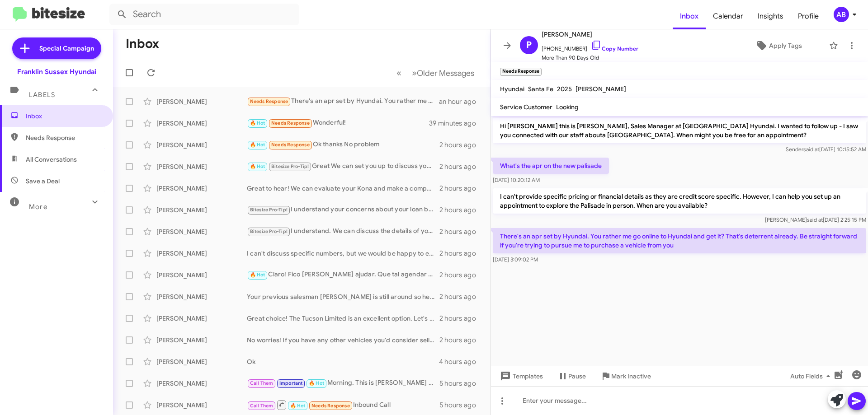  What do you see at coordinates (512, 89) in the screenshot?
I see `span: Hyundai` at bounding box center [512, 89].